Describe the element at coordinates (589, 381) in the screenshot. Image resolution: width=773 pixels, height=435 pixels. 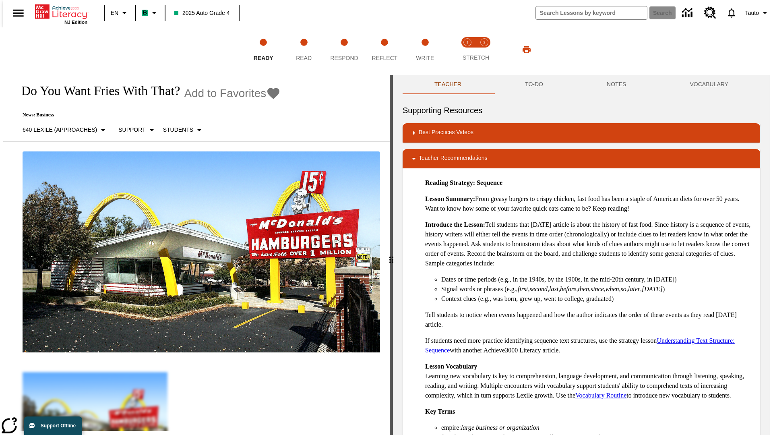
I see `p: Learning new vocabulary is key to comprehension, language development, and communication through ...` at that location.